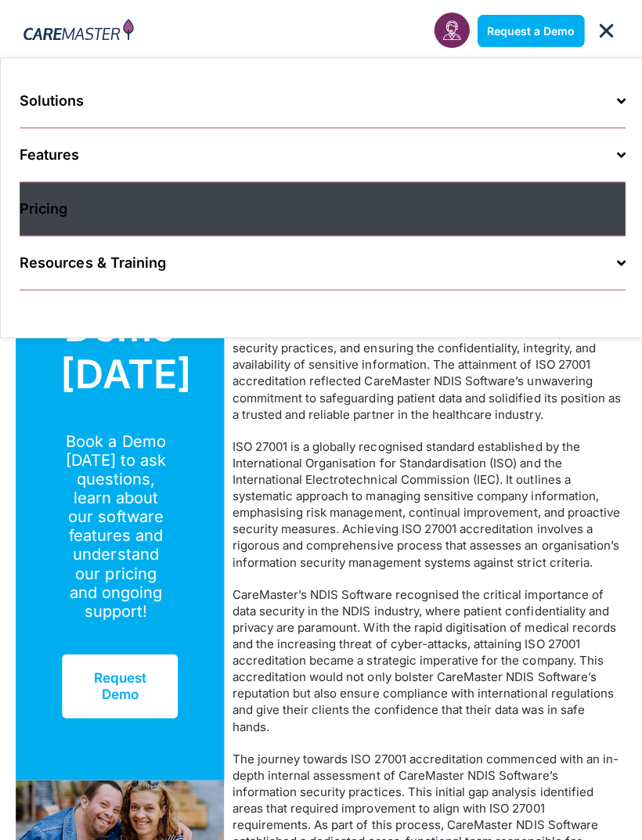 The height and width of the screenshot is (840, 642). Describe the element at coordinates (321, 208) in the screenshot. I see `a: Pricing` at that location.